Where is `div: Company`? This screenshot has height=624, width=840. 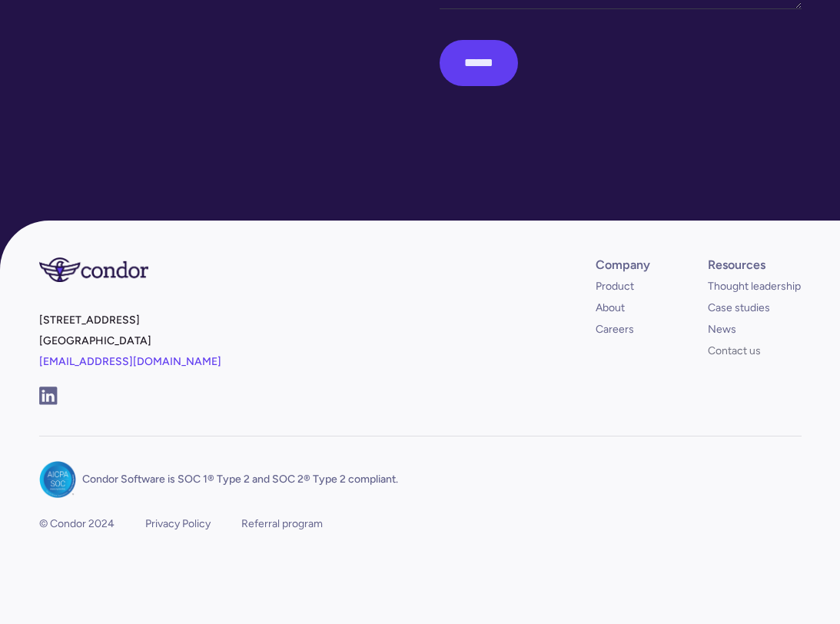 div: Company is located at coordinates (623, 265).